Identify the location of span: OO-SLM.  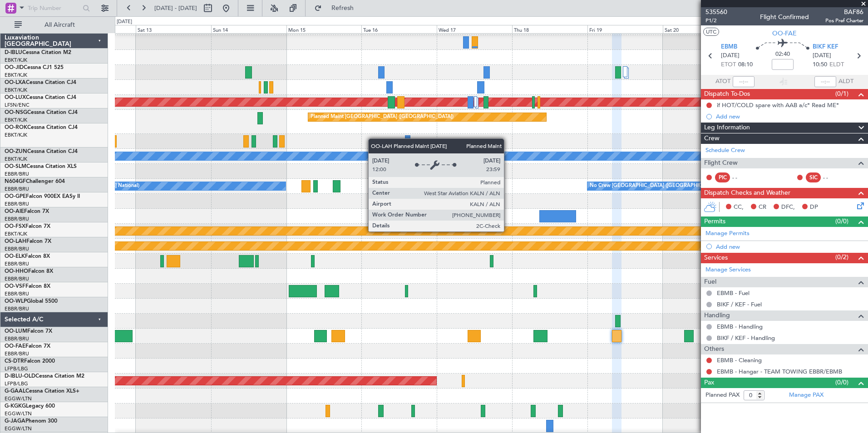
(15, 167).